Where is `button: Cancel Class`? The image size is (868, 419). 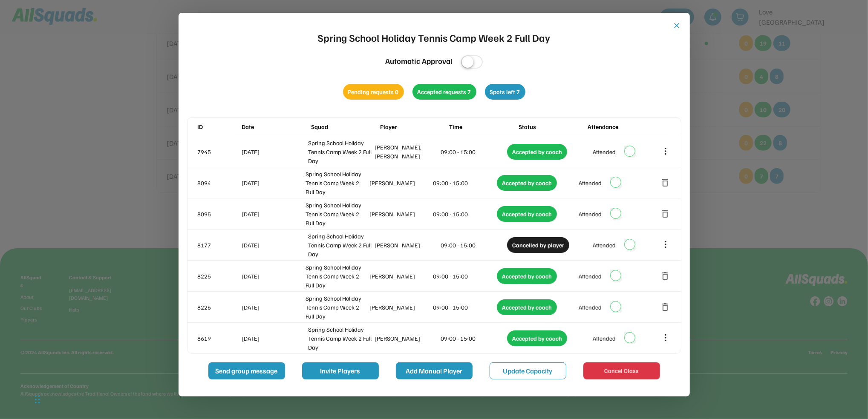
button: Cancel Class is located at coordinates (621, 370).